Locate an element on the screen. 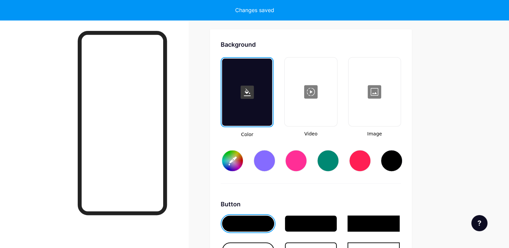  span: Color is located at coordinates (247, 135).